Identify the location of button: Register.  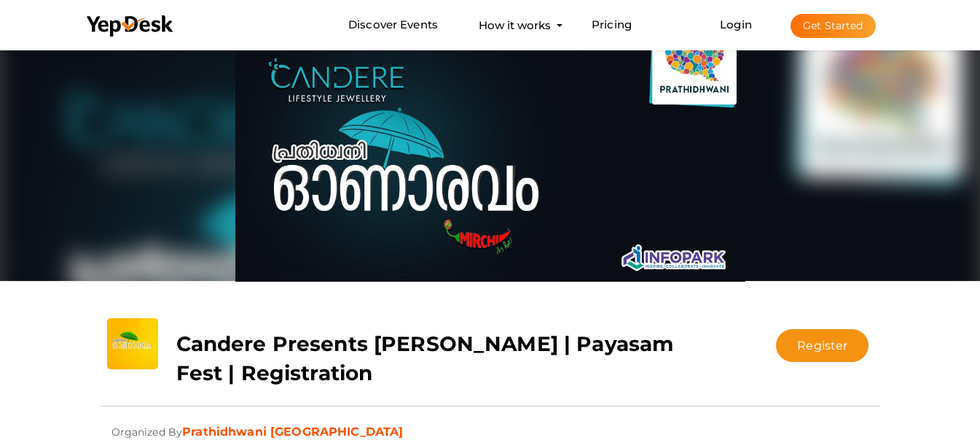
(822, 345).